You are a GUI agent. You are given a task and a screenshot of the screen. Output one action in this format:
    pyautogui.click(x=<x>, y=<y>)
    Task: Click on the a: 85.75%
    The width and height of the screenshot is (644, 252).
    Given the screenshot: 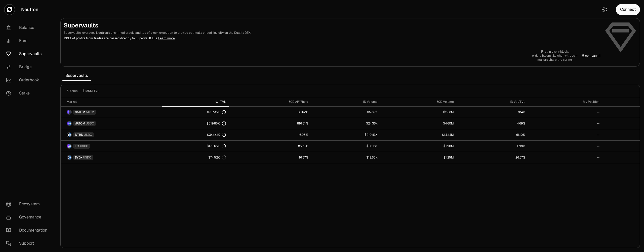 What is the action you would take?
    pyautogui.click(x=270, y=146)
    